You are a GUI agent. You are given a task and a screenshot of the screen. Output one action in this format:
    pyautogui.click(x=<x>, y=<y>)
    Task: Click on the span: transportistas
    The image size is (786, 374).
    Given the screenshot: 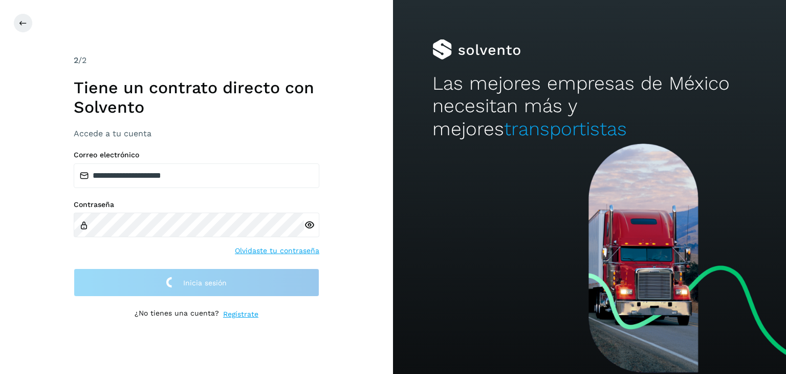 What is the action you would take?
    pyautogui.click(x=565, y=128)
    